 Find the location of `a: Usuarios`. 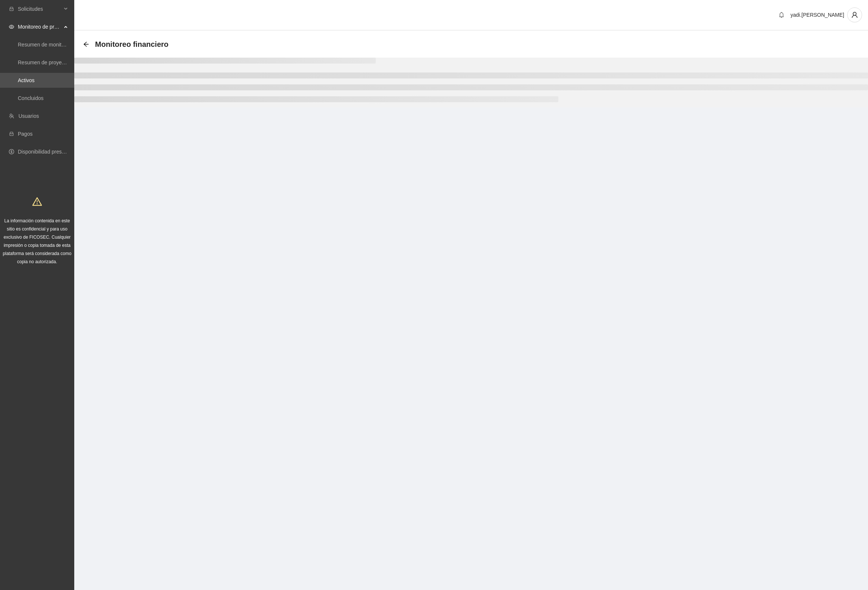

a: Usuarios is located at coordinates (29, 116).